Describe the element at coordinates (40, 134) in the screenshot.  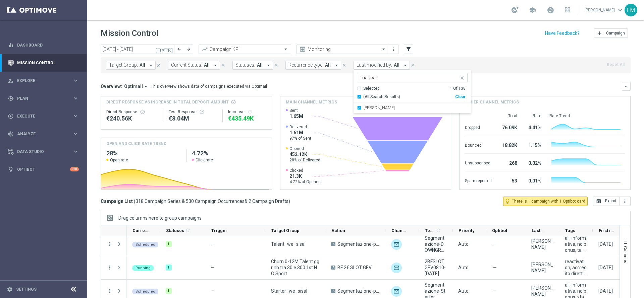
I see `div: Analyze` at that location.